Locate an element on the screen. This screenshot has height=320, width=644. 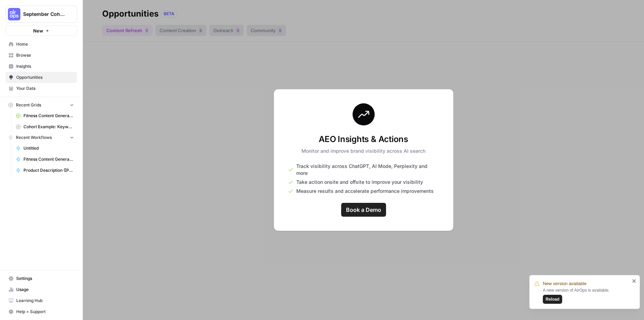
a: Your Data is located at coordinates (41, 89).